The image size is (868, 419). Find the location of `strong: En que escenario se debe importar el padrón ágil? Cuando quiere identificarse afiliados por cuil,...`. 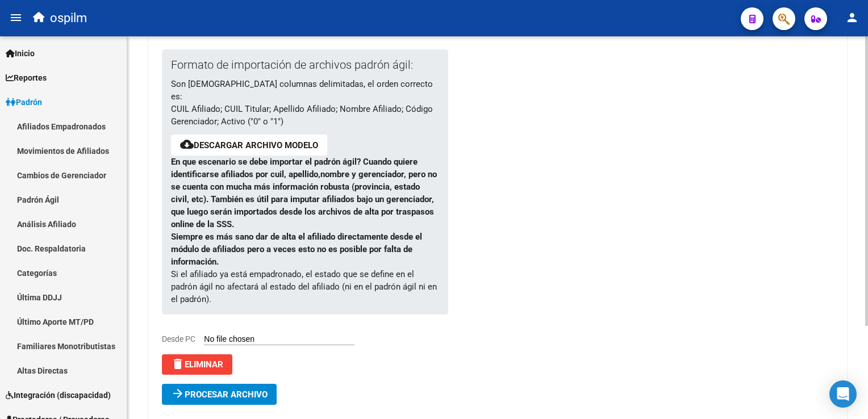

strong: En que escenario se debe importar el padrón ágil? Cuando quiere identificarse afiliados por cuil,... is located at coordinates (304, 193).